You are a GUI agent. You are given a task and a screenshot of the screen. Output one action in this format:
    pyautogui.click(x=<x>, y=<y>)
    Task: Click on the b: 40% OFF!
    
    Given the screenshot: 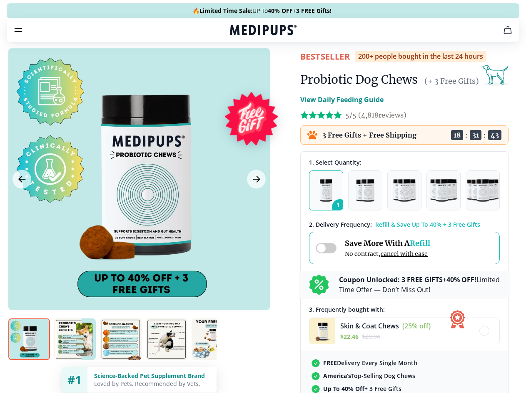 What is the action you would take?
    pyautogui.click(x=462, y=279)
    